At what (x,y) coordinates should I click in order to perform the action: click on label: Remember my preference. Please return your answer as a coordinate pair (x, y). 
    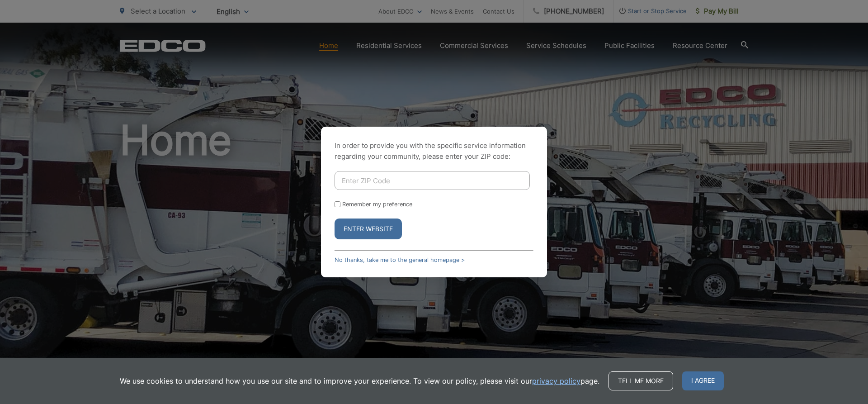
    Looking at the image, I should click on (377, 204).